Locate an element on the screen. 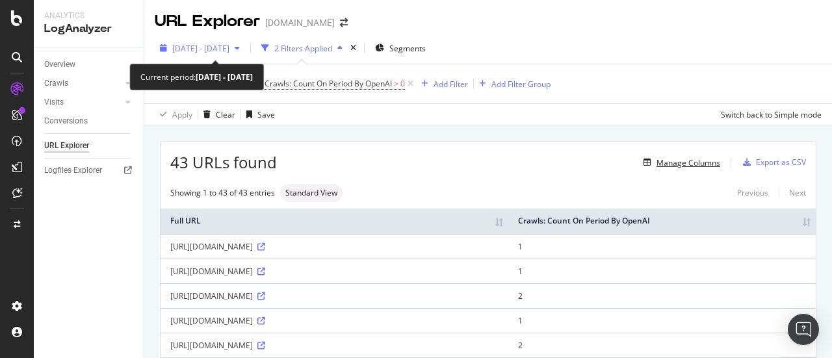  div: 2 Filters Applied is located at coordinates (303, 48).